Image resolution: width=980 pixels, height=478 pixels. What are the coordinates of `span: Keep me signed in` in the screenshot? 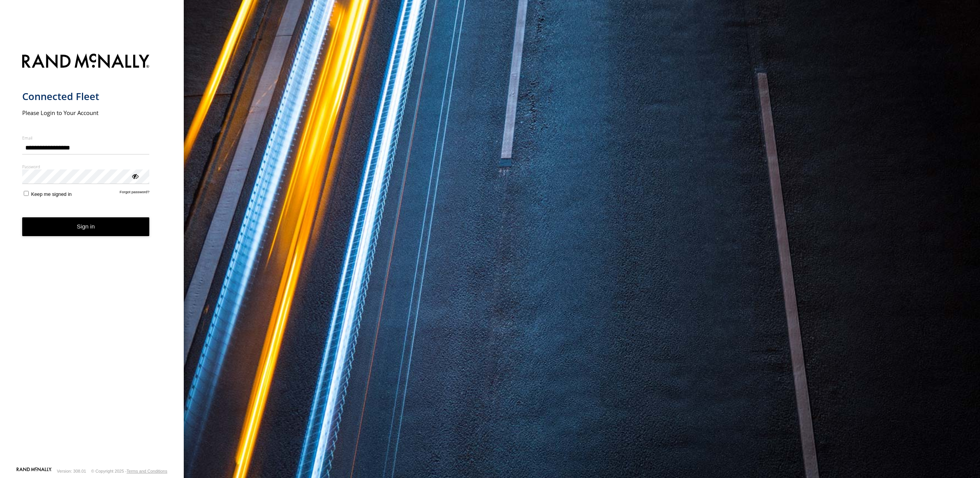 It's located at (51, 194).